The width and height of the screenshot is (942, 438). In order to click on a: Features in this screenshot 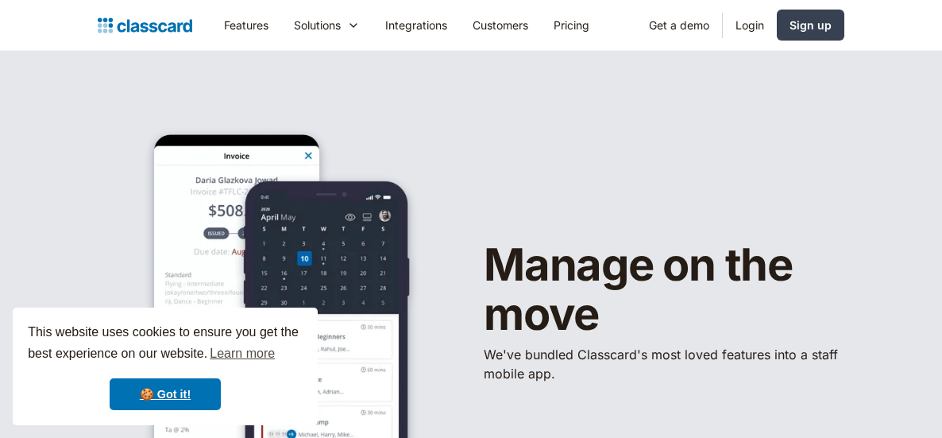, I will do `click(246, 25)`.